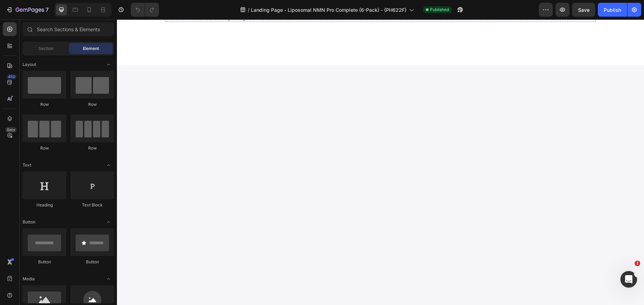  Describe the element at coordinates (92, 205) in the screenshot. I see `div: Text Block` at that location.